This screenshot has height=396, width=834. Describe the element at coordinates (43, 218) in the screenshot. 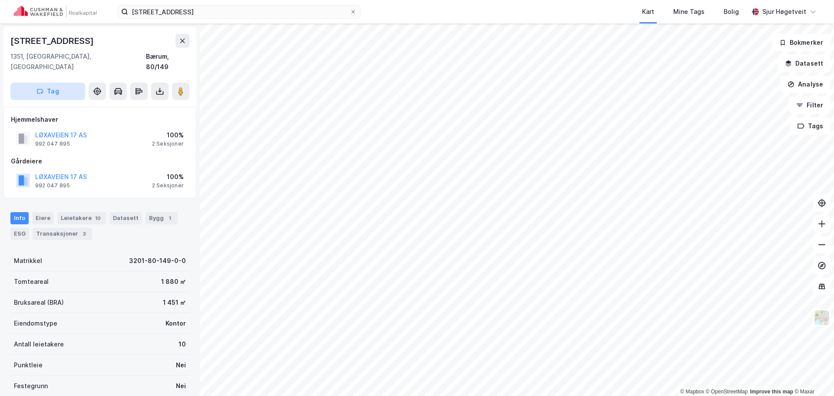

I see `div: Eiere` at that location.